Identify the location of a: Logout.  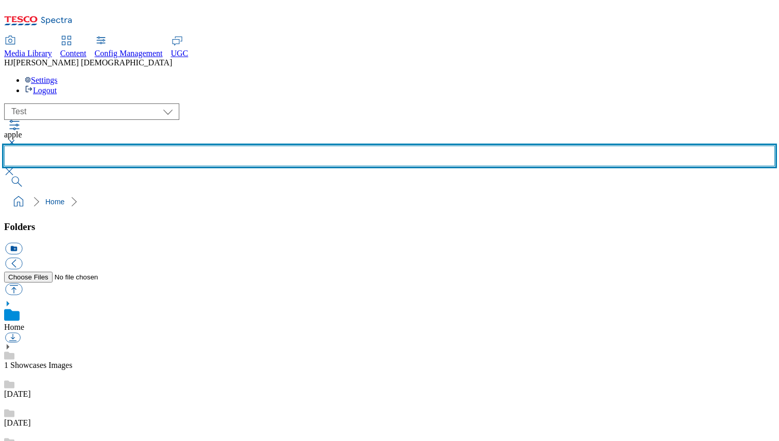
(41, 90).